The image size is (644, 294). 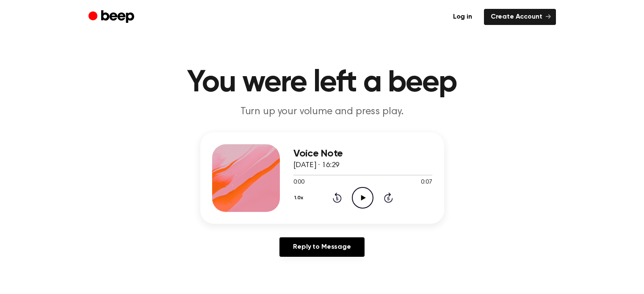 What do you see at coordinates (300, 198) in the screenshot?
I see `button: 1.0x` at bounding box center [300, 198].